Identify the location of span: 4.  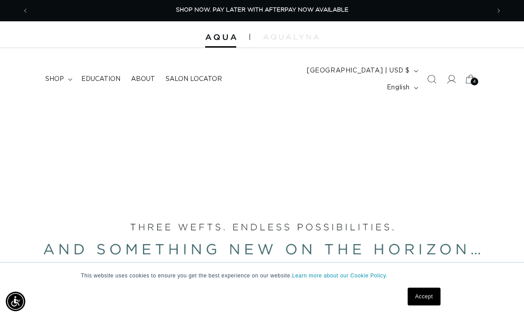
(475, 81).